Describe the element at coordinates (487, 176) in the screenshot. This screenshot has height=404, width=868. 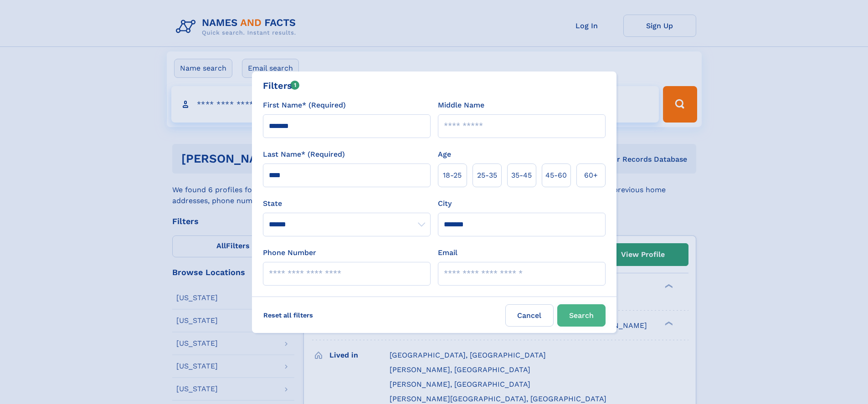
I see `span: 25‑35` at that location.